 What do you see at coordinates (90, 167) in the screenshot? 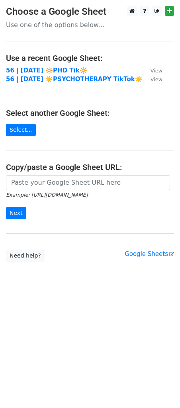
I see `h4: Copy/paste a Google Sheet URL:` at bounding box center [90, 167].